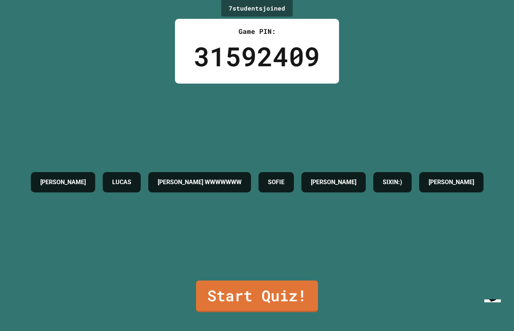 This screenshot has height=331, width=514. What do you see at coordinates (392, 182) in the screenshot?
I see `h4: SIXIN:)` at bounding box center [392, 182].